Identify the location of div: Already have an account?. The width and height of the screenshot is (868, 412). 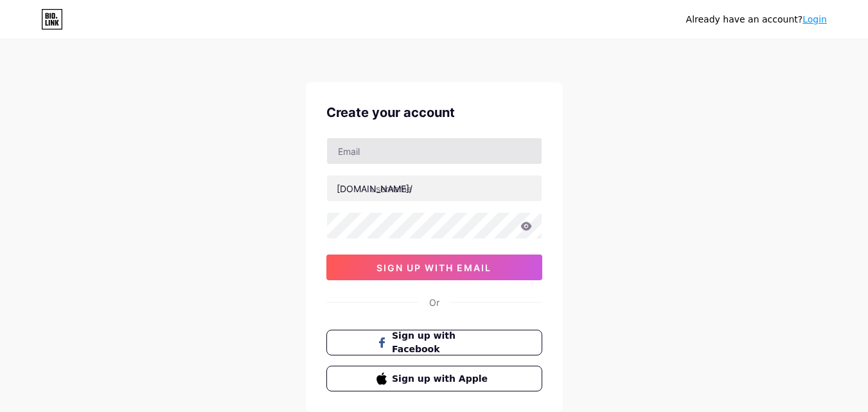
(756, 20).